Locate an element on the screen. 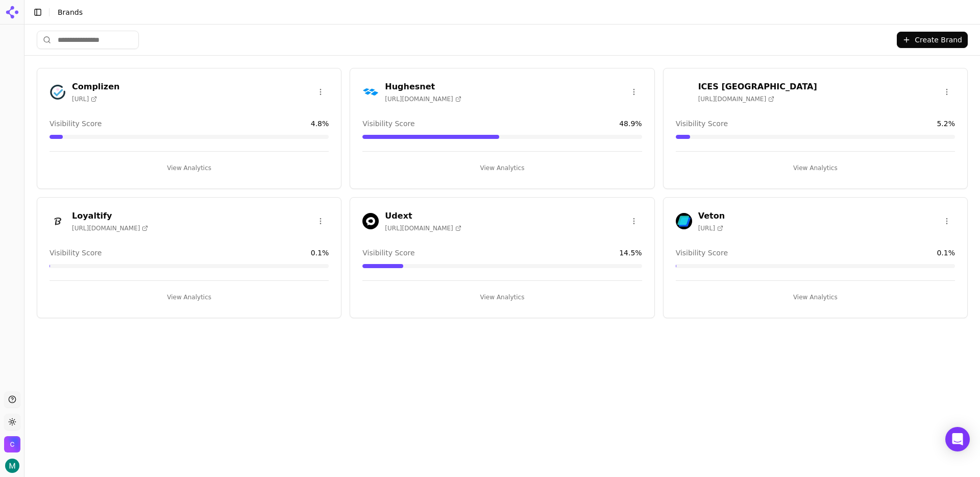 The width and height of the screenshot is (980, 477). img: Loyaltify is located at coordinates (58, 221).